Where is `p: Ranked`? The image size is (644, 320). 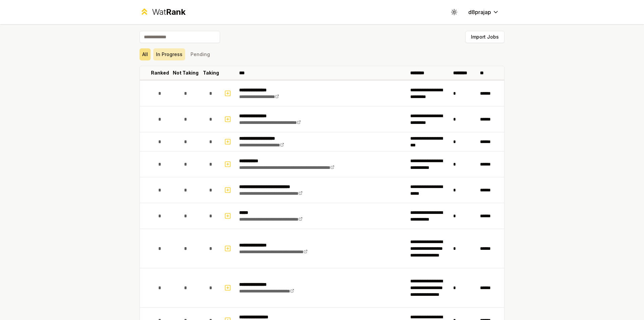 p: Ranked is located at coordinates (160, 73).